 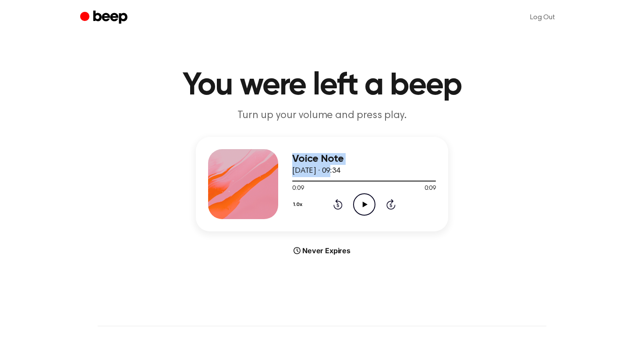 I want to click on a: Log Out, so click(x=542, y=18).